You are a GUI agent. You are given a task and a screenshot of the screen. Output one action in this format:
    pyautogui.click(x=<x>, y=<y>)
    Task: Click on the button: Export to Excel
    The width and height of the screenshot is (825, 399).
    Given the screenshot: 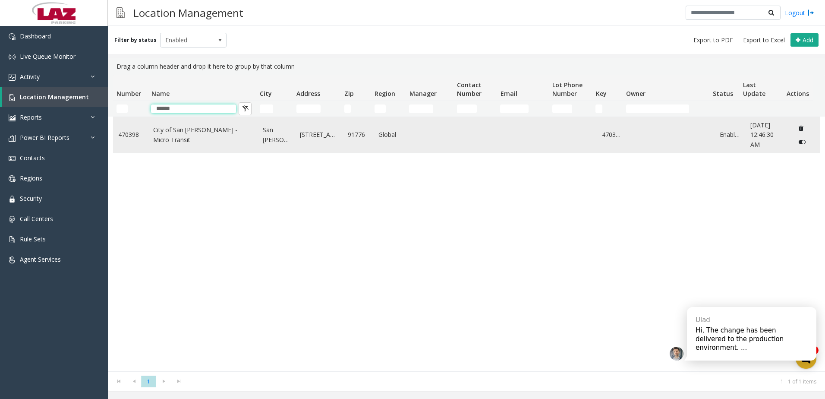 What is the action you would take?
    pyautogui.click(x=764, y=40)
    